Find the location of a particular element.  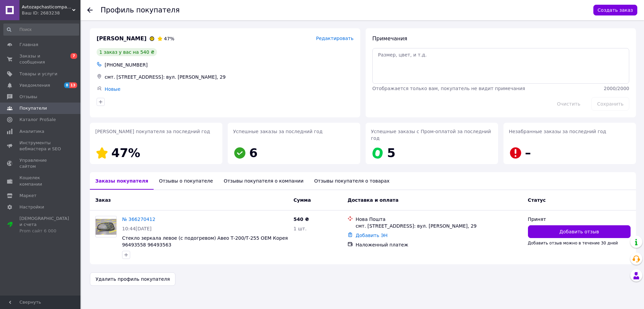

a: Новые is located at coordinates (113, 89).